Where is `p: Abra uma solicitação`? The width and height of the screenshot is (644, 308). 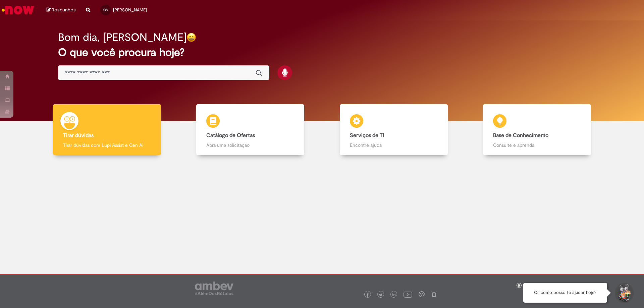
p: Abra uma solicitação is located at coordinates (250, 145).